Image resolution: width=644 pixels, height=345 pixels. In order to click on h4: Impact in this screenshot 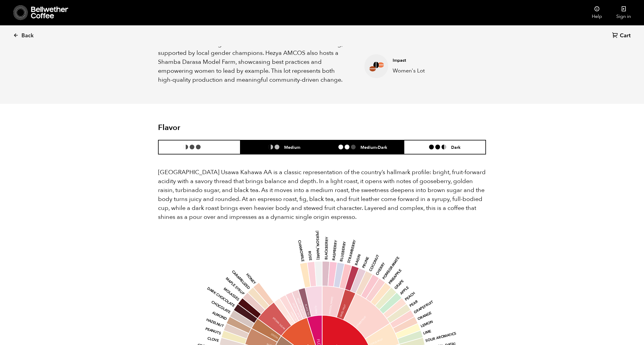, I will do `click(435, 60)`.